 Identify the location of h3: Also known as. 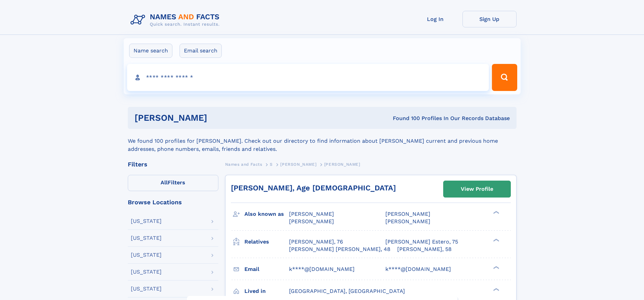
(267, 214).